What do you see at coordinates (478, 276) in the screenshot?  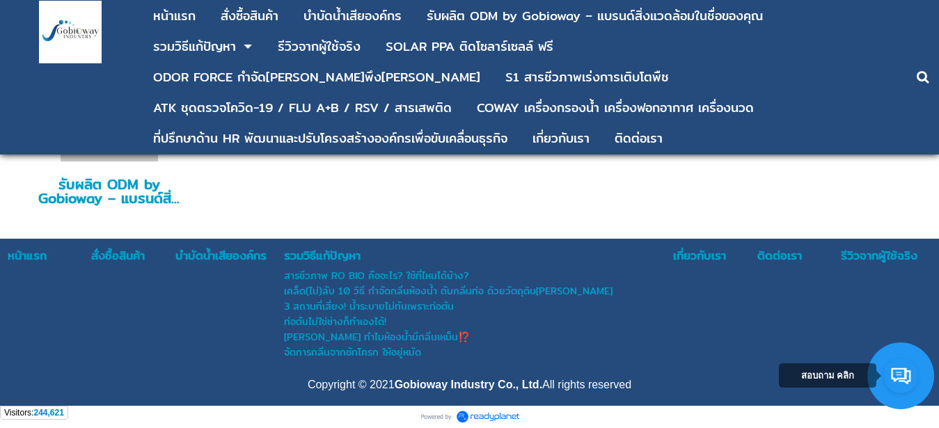 I see `a: สารชีวภาพ RO BIO คืออะไร? ใช้ที่ไหนได้บ้าง?` at bounding box center [478, 276].